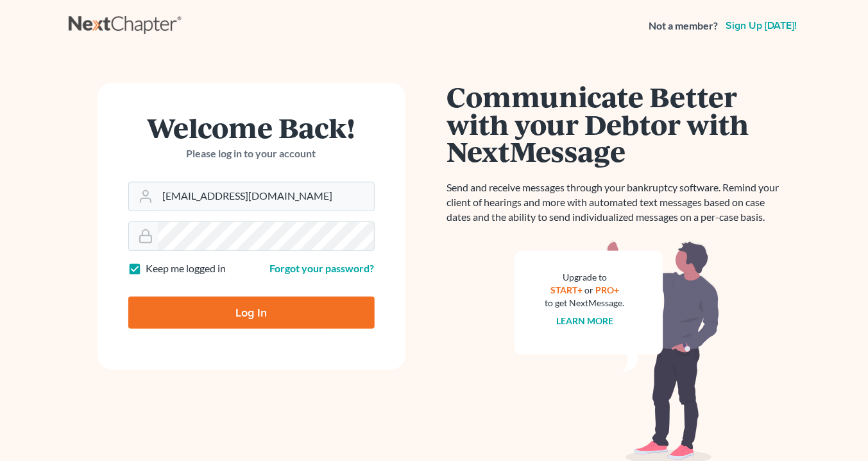  Describe the element at coordinates (585, 303) in the screenshot. I see `div: to get NextMessage.` at that location.